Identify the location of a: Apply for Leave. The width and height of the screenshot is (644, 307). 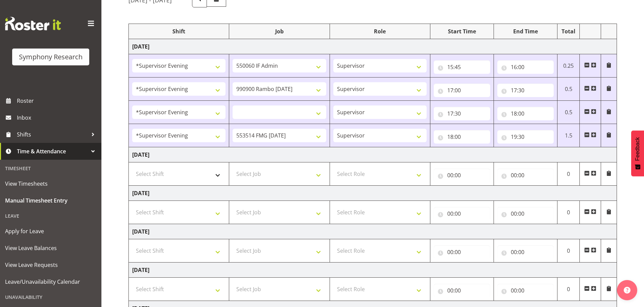
(51, 232).